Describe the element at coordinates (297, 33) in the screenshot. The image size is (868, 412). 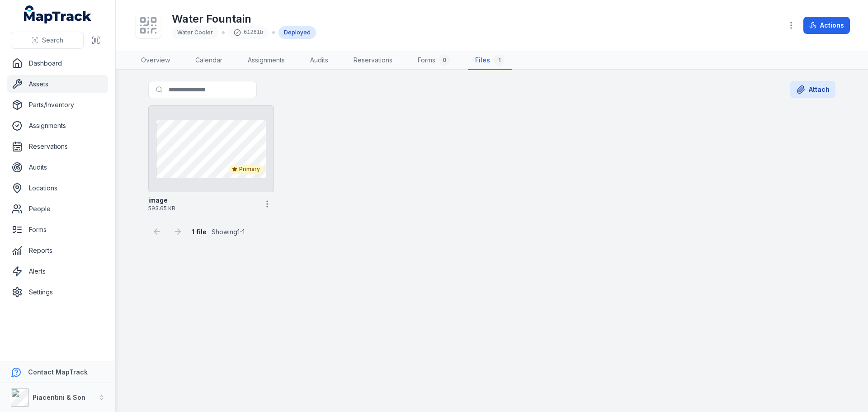
I see `div: Deployed` at that location.